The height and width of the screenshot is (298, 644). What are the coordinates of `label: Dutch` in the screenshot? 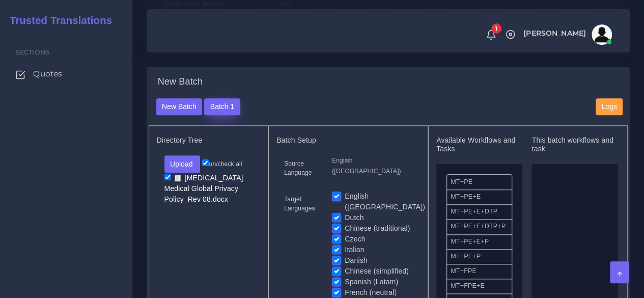 It's located at (354, 217).